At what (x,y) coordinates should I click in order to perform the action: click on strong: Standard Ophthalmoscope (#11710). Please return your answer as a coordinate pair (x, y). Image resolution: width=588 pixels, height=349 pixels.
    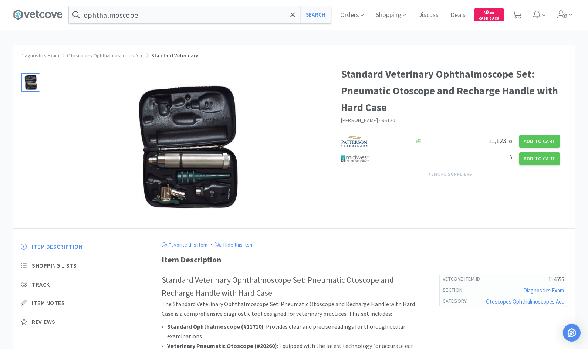
    Looking at the image, I should click on (215, 327).